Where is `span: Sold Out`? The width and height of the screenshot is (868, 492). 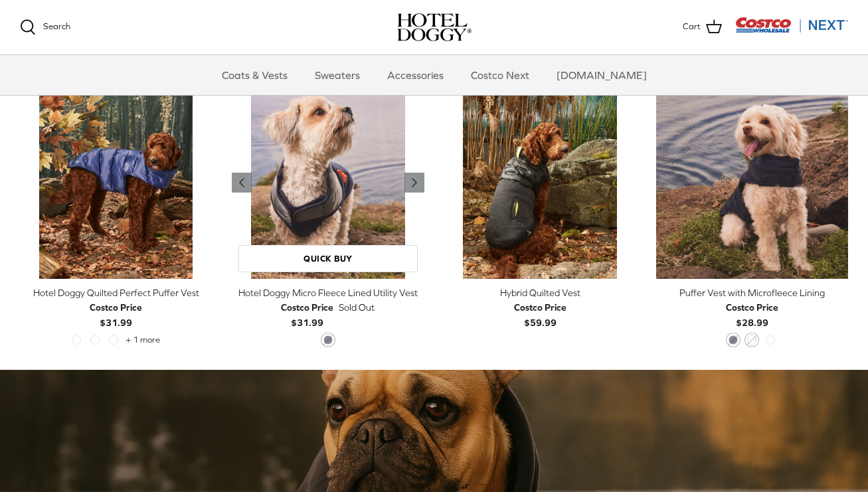 span: Sold Out is located at coordinates (357, 308).